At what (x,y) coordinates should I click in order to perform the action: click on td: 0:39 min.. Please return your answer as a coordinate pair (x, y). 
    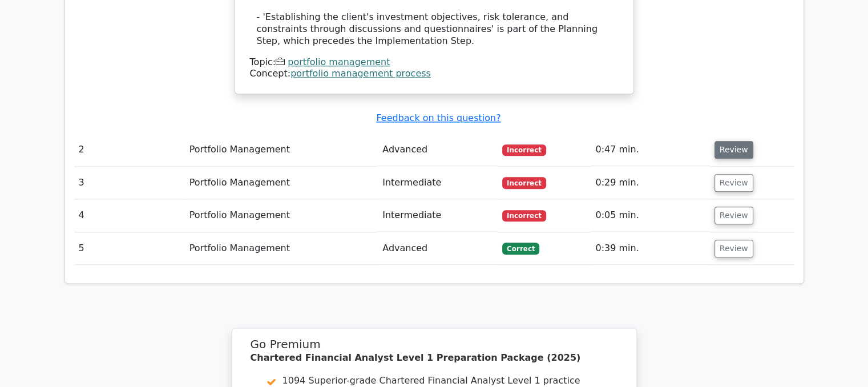
    Looking at the image, I should click on (650, 248).